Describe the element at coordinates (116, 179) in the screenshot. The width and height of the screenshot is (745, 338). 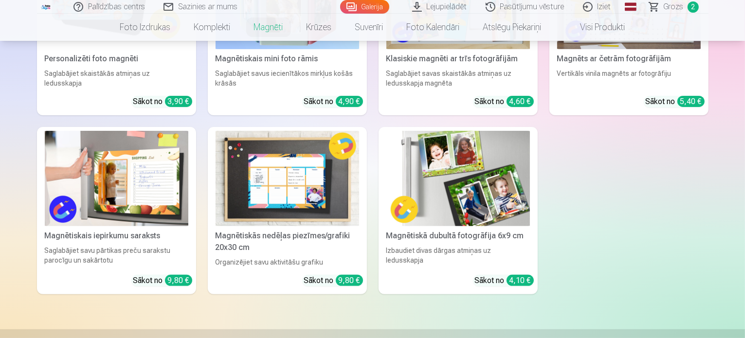
I see `img: Magnētiskais iepirkumu saraksts` at that location.